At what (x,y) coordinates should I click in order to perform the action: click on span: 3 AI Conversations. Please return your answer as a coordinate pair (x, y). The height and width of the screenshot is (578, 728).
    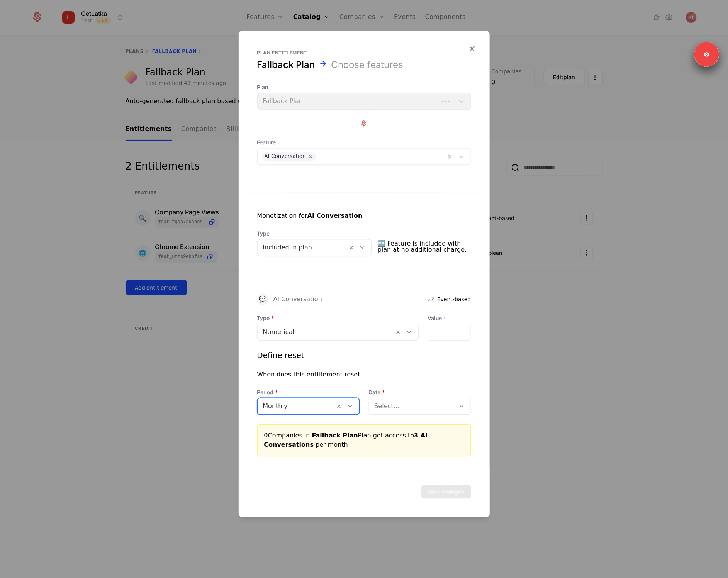
    Looking at the image, I should click on (346, 440).